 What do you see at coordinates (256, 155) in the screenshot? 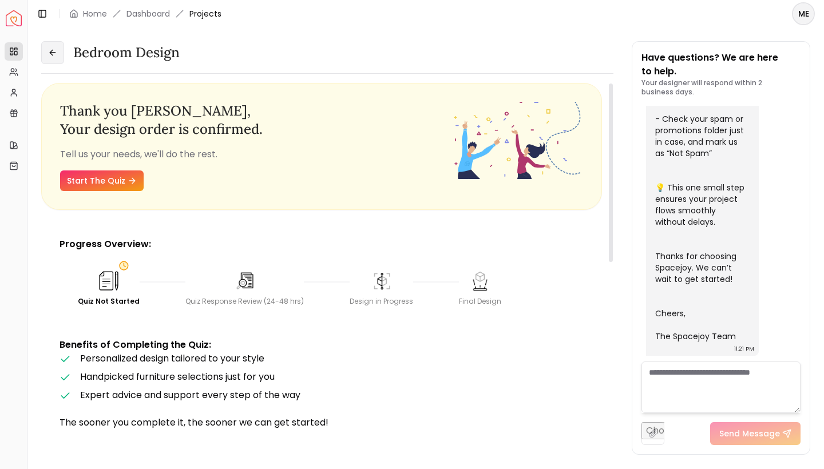
I see `p: Tell us your needs, we'll do the rest.` at bounding box center [256, 155].